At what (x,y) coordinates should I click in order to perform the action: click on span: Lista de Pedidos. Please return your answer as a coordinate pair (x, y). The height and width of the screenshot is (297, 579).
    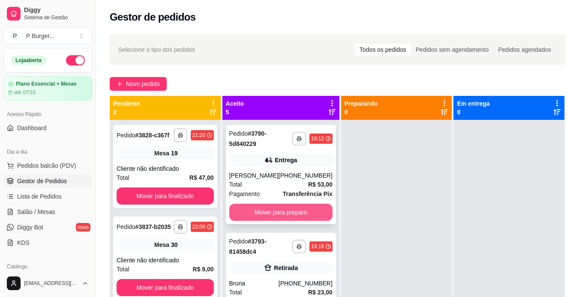
    Looking at the image, I should click on (39, 197).